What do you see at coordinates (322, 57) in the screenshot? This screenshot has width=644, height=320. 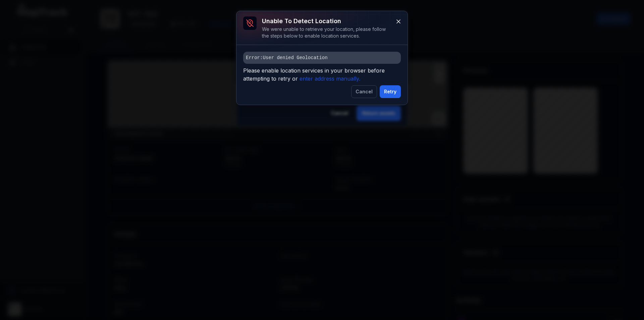 I see `pre: Error: User denied Geolocation` at bounding box center [322, 57].